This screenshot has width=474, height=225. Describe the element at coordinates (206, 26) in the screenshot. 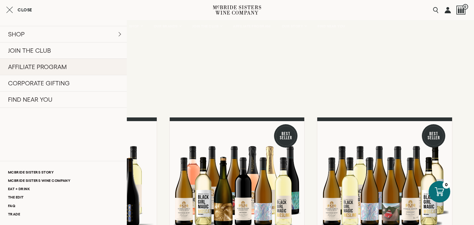

I see `span: JOIN THE CLUB` at that location.